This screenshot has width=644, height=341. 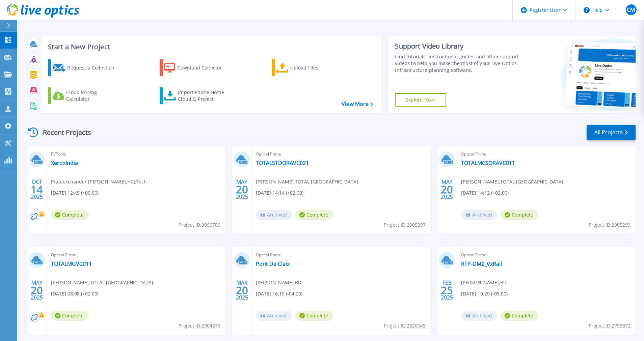 I want to click on div: Request a Collection, so click(x=94, y=68).